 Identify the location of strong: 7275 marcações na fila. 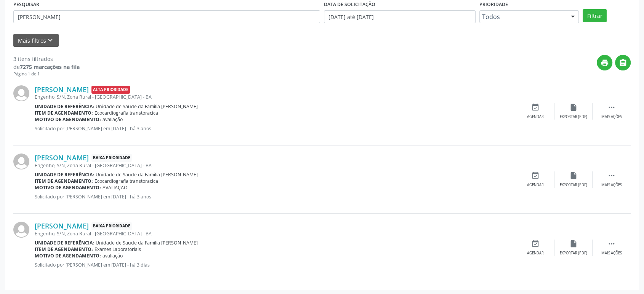
(49, 67).